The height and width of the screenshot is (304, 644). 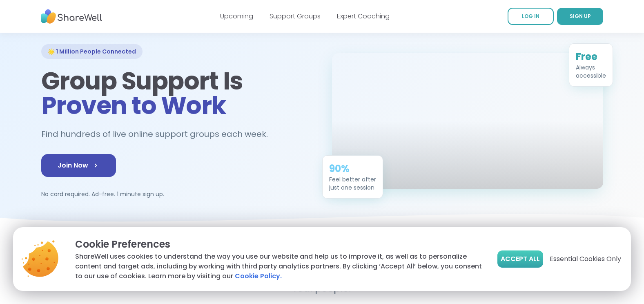 What do you see at coordinates (134, 106) in the screenshot?
I see `span: Proven to Work` at bounding box center [134, 106].